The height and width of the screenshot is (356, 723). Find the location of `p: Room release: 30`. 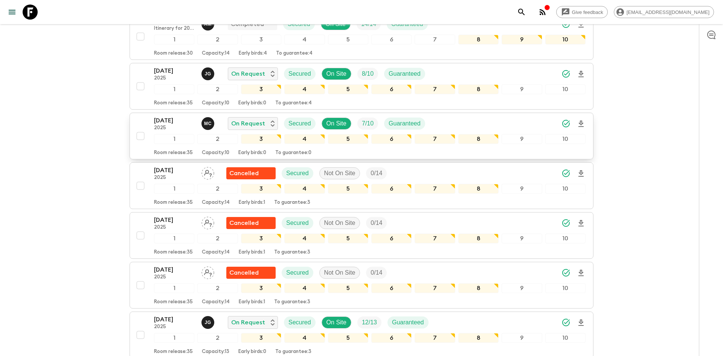

p: Room release: 30 is located at coordinates (173, 53).